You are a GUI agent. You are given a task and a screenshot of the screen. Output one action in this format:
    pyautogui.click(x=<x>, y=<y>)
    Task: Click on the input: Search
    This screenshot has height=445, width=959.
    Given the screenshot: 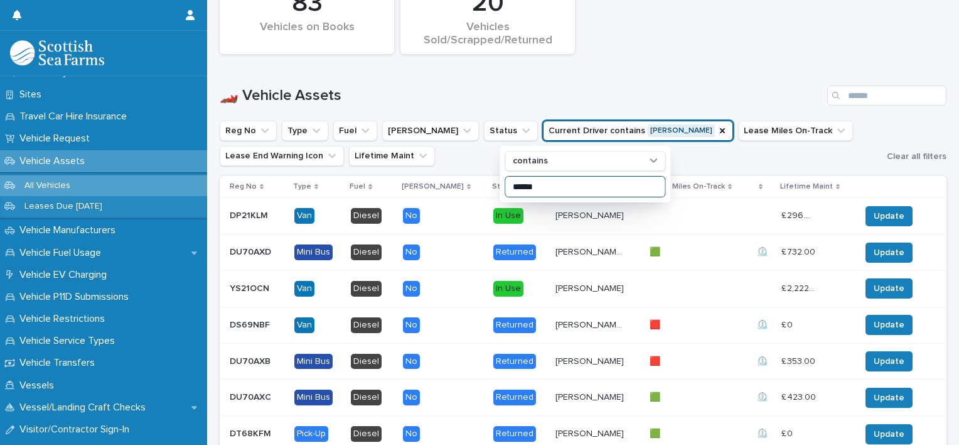 What is the action you would take?
    pyautogui.click(x=887, y=95)
    